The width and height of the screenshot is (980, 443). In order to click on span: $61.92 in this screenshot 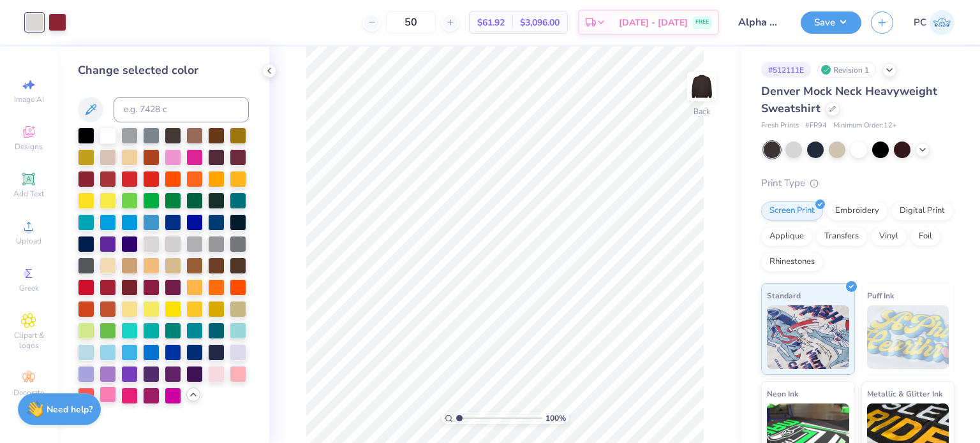, I will do `click(490, 22)`.